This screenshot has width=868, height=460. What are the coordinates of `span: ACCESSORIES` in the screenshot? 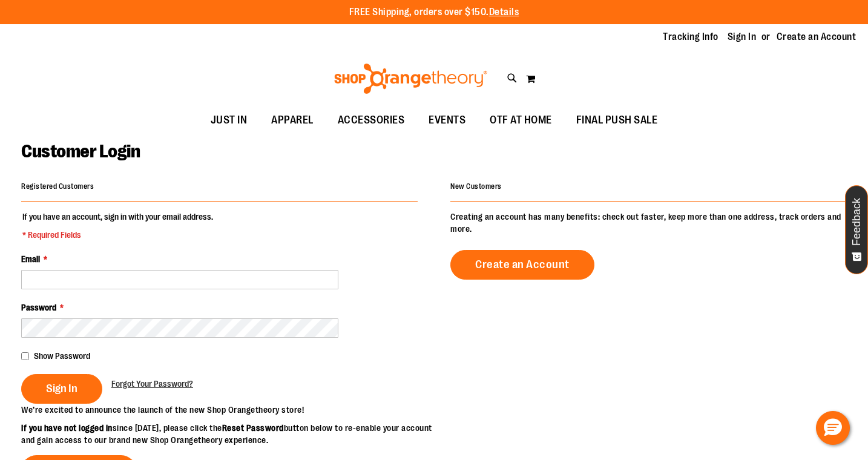 It's located at (371, 120).